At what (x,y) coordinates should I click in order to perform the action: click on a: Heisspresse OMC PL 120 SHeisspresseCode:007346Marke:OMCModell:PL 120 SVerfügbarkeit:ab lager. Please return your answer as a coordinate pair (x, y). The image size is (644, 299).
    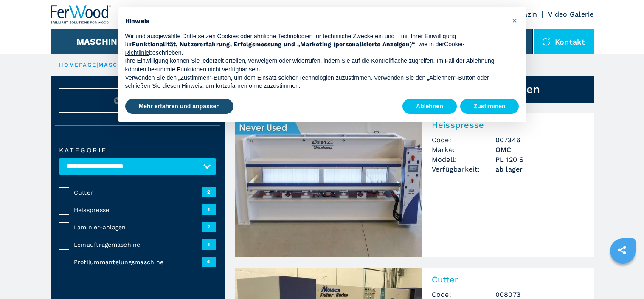
    Looking at the image, I should click on (414, 185).